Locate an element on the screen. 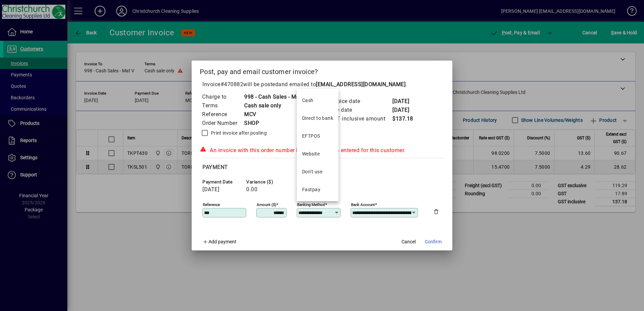  div: Direct to bank is located at coordinates (318, 119).